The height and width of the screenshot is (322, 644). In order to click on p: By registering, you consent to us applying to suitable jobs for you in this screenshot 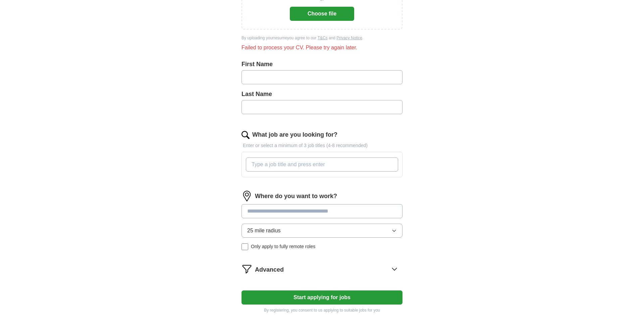, I will do `click(322, 310)`.